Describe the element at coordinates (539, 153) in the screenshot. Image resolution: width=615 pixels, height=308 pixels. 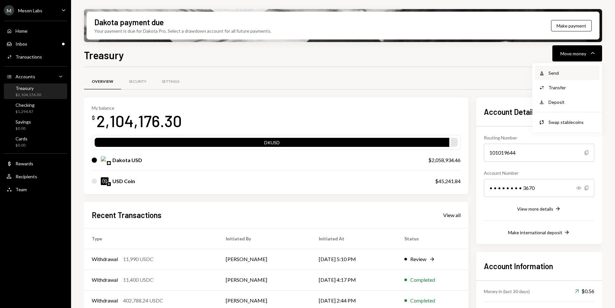
I see `div: 101019644` at that location.